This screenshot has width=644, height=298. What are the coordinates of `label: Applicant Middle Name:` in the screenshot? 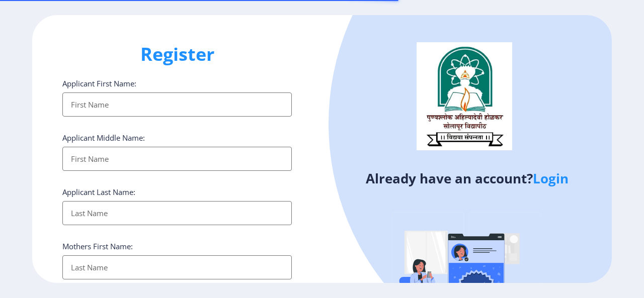 It's located at (104, 138).